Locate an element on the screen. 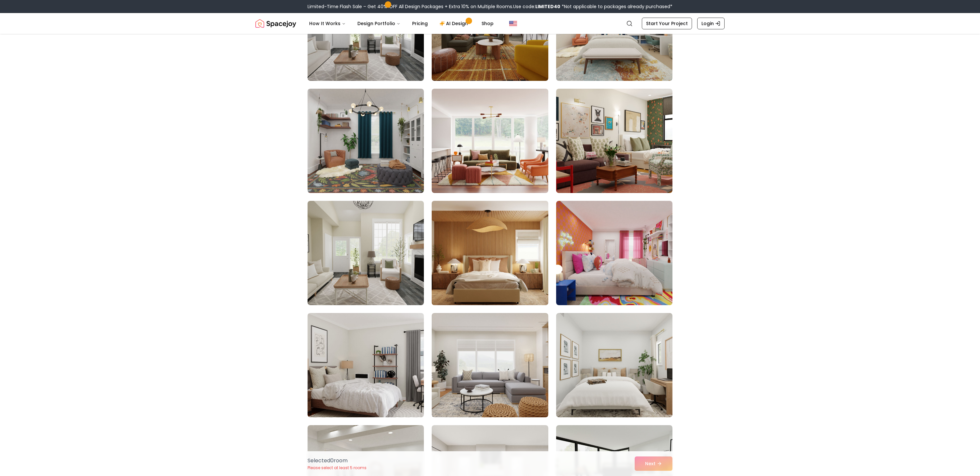 The height and width of the screenshot is (476, 980). img: Room room-30 is located at coordinates (614, 141).